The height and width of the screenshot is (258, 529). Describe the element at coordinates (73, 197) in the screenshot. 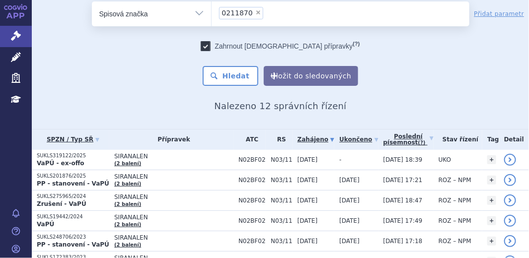

I see `p: SUKLS275965/2024` at that location.